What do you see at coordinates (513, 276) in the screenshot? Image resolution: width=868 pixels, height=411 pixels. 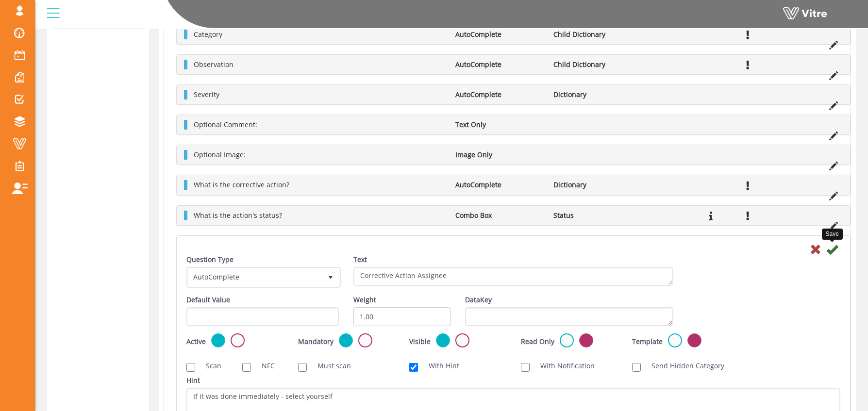 I see `textarea: Corrective Action Assignee` at bounding box center [513, 276].